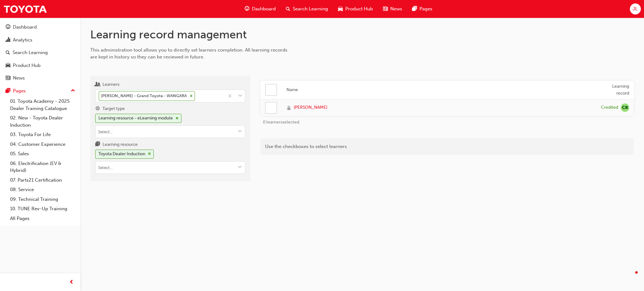 Image resolution: width=644 pixels, height=291 pixels. I want to click on div: Learners, so click(111, 84).